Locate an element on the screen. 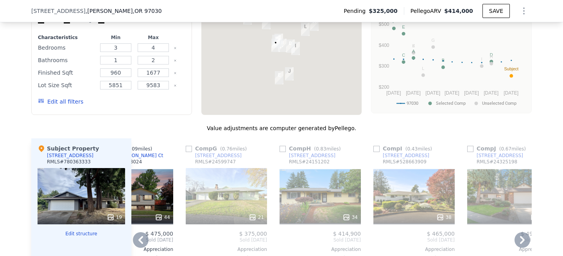 This screenshot has height=256, width=563. text: H is located at coordinates (491, 57).